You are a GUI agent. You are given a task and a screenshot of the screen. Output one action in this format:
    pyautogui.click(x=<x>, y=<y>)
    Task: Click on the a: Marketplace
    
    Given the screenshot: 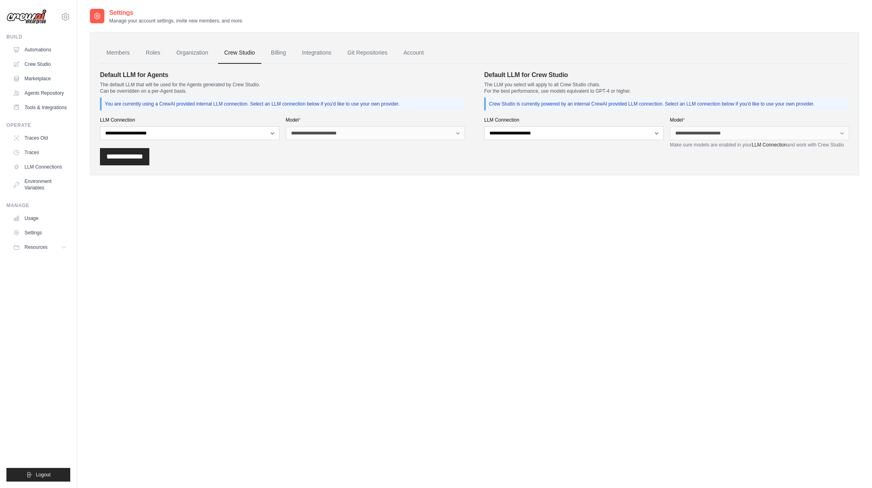 What is the action you would take?
    pyautogui.click(x=40, y=79)
    